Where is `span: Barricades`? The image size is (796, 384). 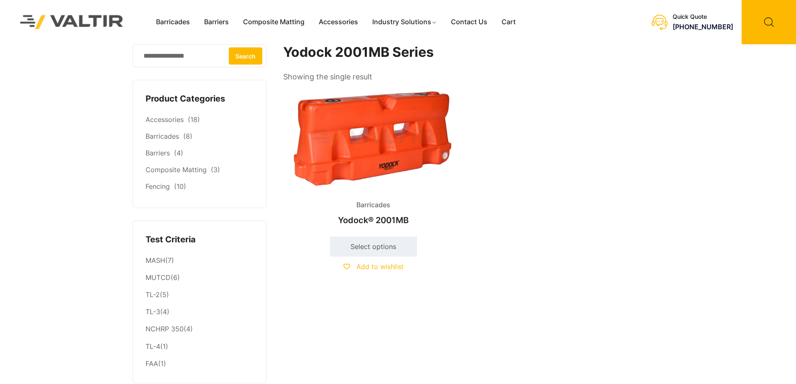 span: Barricades is located at coordinates (373, 205).